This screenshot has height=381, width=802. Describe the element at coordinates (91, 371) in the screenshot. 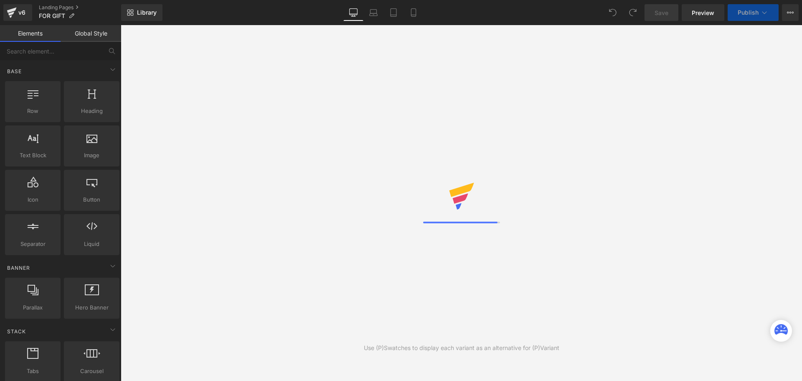

I see `span: Carousel` at that location.